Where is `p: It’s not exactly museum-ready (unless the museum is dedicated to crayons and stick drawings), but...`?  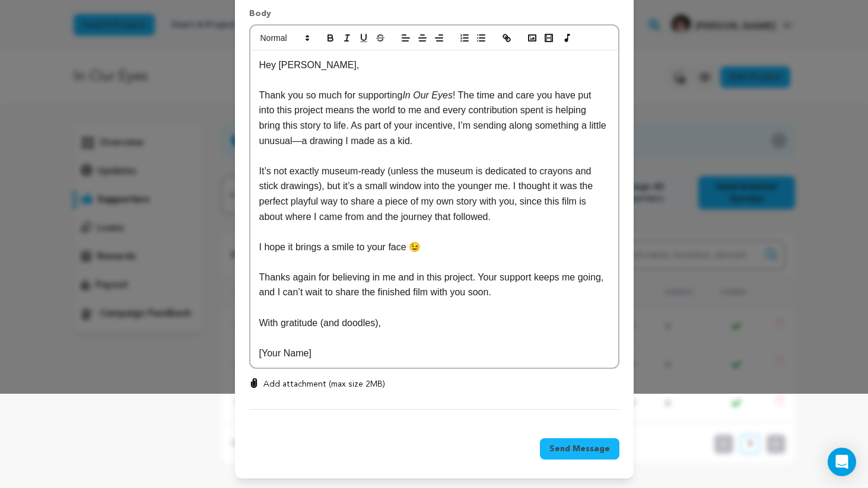 p: It’s not exactly museum-ready (unless the museum is dedicated to crayons and stick drawings), but... is located at coordinates (434, 193).